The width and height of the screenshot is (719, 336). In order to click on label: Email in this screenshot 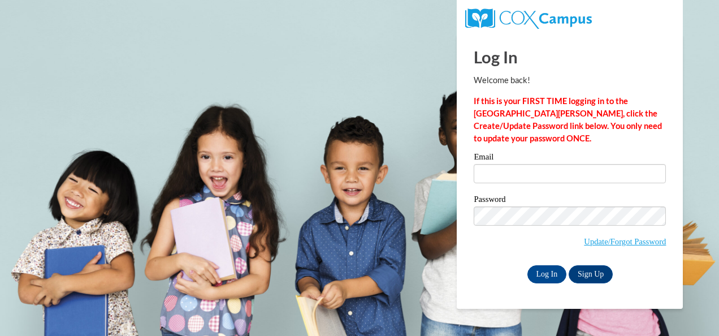, I will do `click(570, 158)`.